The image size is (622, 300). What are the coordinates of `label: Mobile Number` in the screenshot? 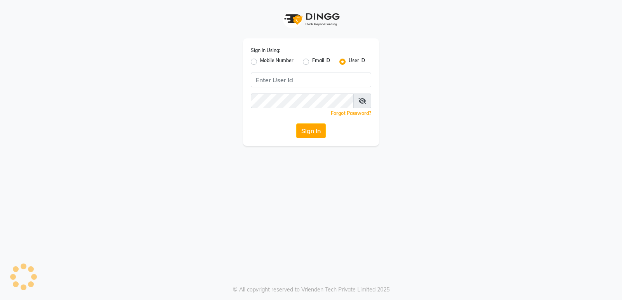 It's located at (277, 62).